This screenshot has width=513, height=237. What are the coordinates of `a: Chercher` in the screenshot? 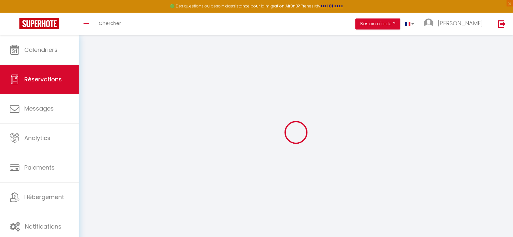 It's located at (110, 24).